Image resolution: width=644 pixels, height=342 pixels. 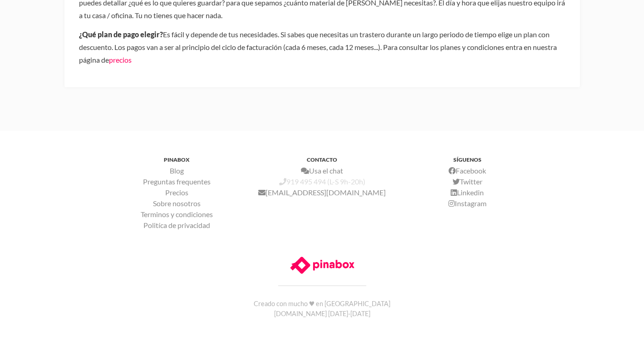 I want to click on a: Facebook, so click(x=467, y=170).